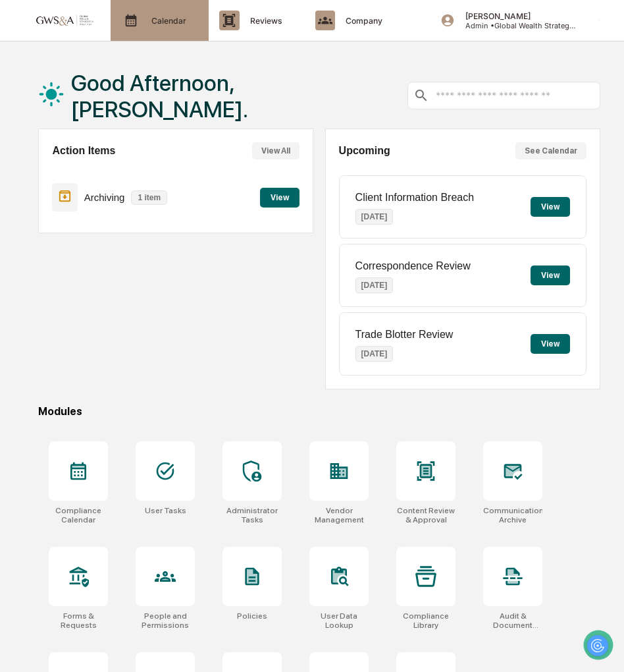  I want to click on button: View All, so click(276, 151).